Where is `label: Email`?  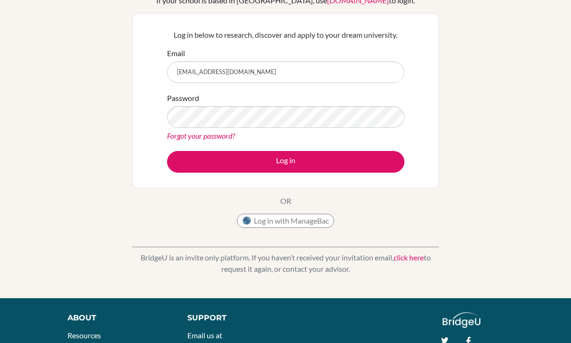 label: Email is located at coordinates (176, 53).